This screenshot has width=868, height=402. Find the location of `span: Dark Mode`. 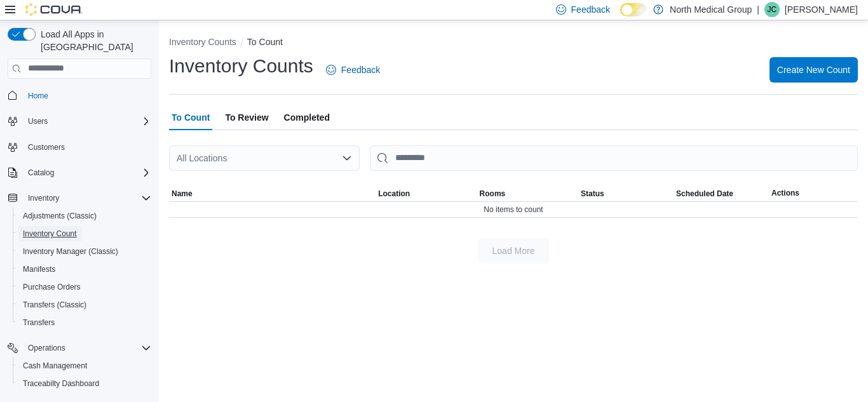

span: Dark Mode is located at coordinates (620, 16).